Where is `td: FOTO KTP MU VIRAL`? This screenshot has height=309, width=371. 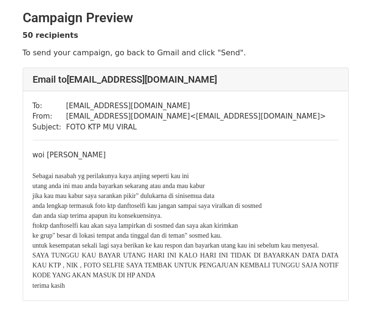 td: FOTO KTP MU VIRAL is located at coordinates (196, 127).